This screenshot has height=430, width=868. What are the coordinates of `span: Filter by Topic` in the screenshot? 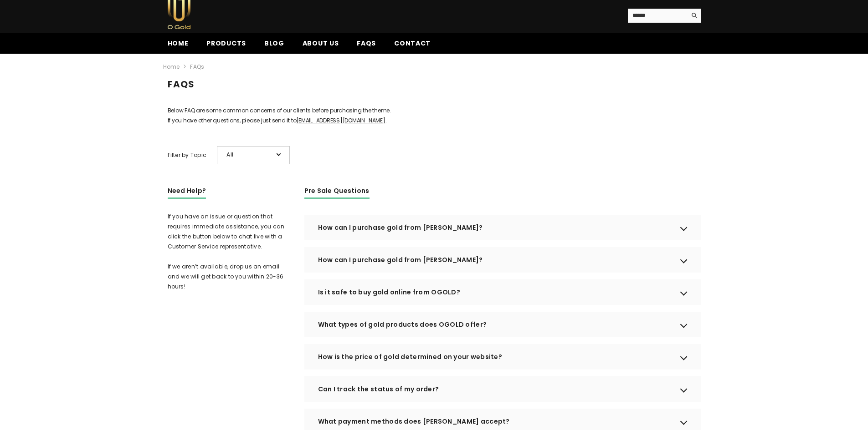 It's located at (187, 156).